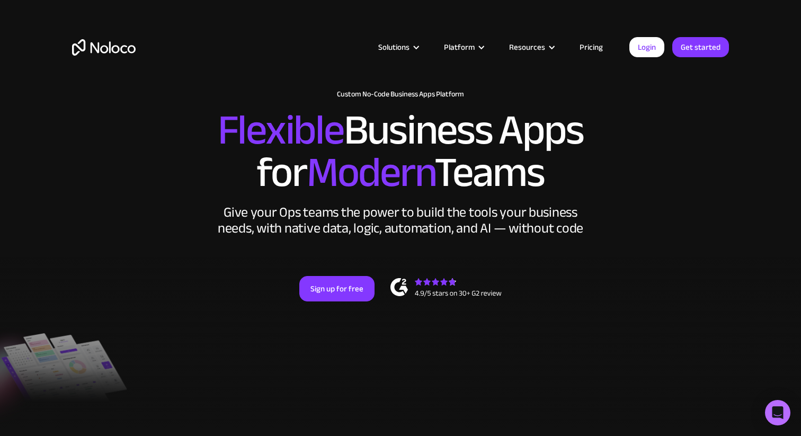 The height and width of the screenshot is (436, 801). I want to click on span: Modern, so click(370, 172).